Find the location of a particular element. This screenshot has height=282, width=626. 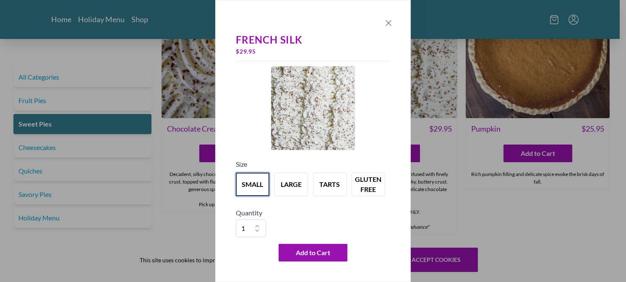

h5: Quantity is located at coordinates (313, 213).